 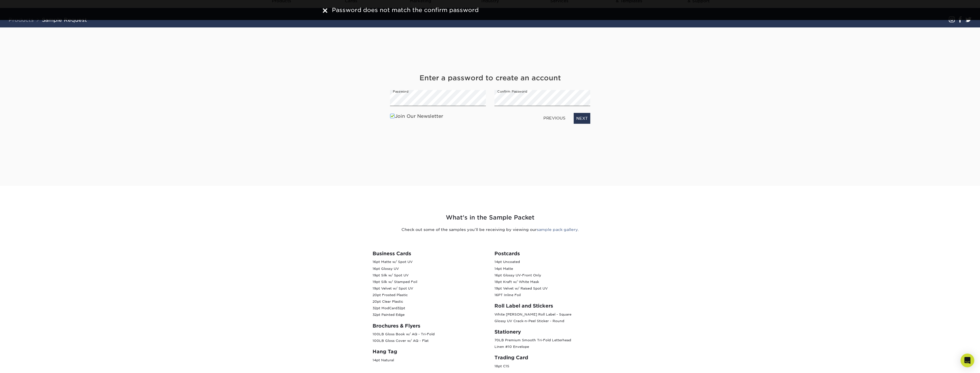 I want to click on p: 14pt Uncoated 14pt Matte 16pt Glossy UV-Front Only 18pt Kraft w/ White Mask 19pt Velvet w/ Raised..., so click(x=551, y=279).